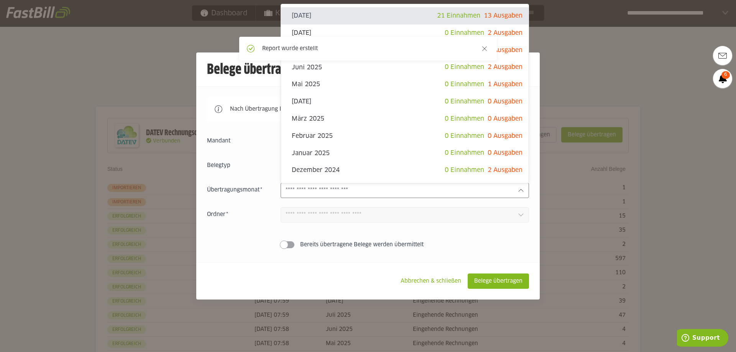  What do you see at coordinates (503, 16) in the screenshot?
I see `span: 13 Ausgaben` at bounding box center [503, 16].